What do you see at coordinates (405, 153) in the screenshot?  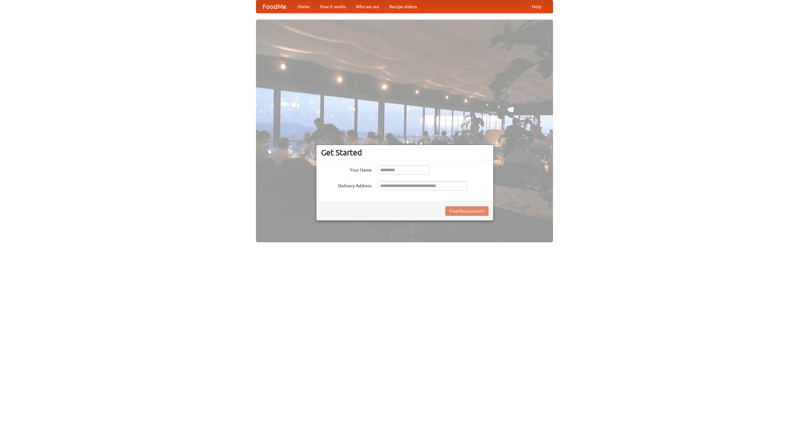 I see `h3: Get Started` at bounding box center [405, 153].